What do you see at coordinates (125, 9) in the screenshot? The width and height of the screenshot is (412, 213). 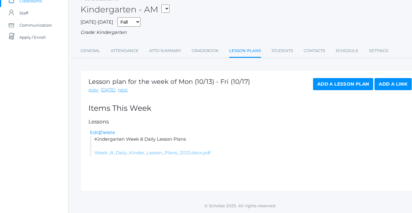 I see `h2: Kindergarten - AM` at bounding box center [125, 9].